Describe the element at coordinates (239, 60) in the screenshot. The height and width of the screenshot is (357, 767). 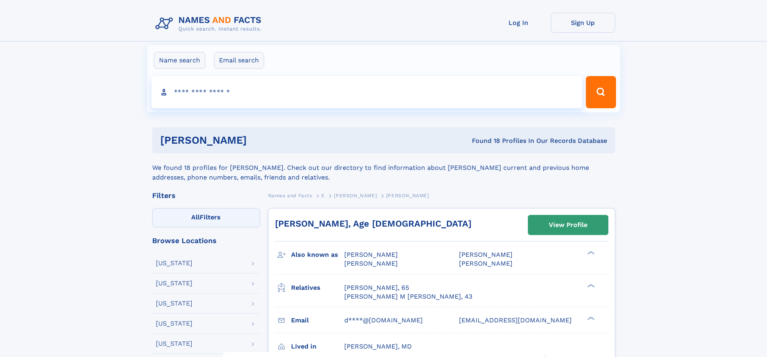
I see `label: Email search` at that location.